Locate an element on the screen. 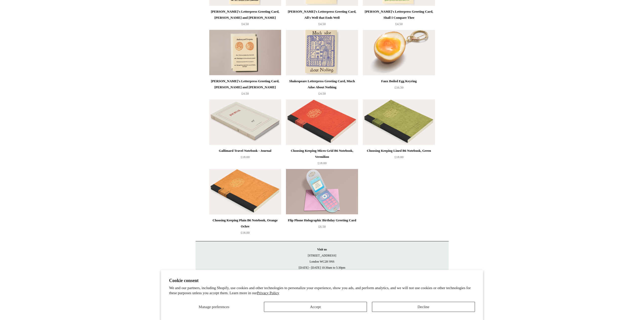  button: Accept is located at coordinates (315, 307).